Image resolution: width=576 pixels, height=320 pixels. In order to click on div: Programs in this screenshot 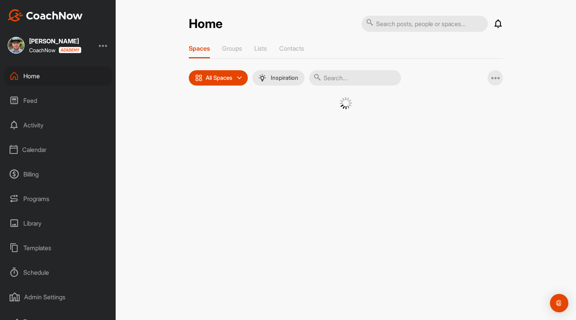, I will do `click(58, 198)`.